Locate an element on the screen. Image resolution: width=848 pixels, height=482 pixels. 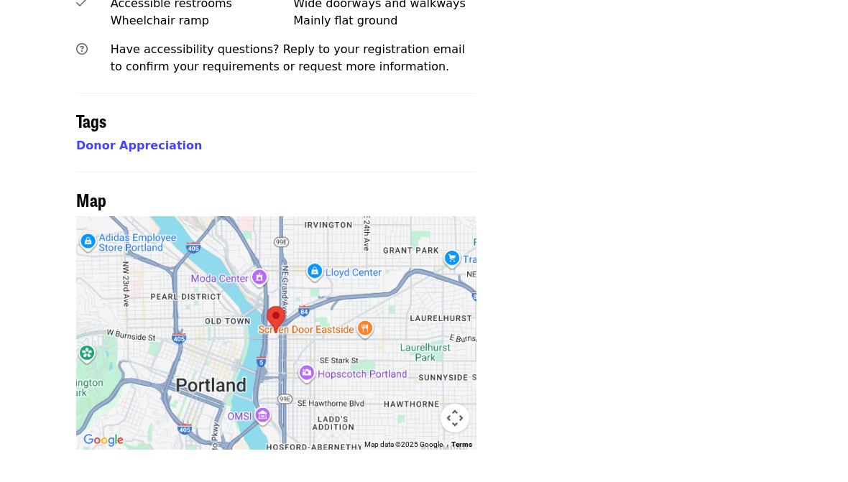
span: Map data ©2025 Google is located at coordinates (403, 444).